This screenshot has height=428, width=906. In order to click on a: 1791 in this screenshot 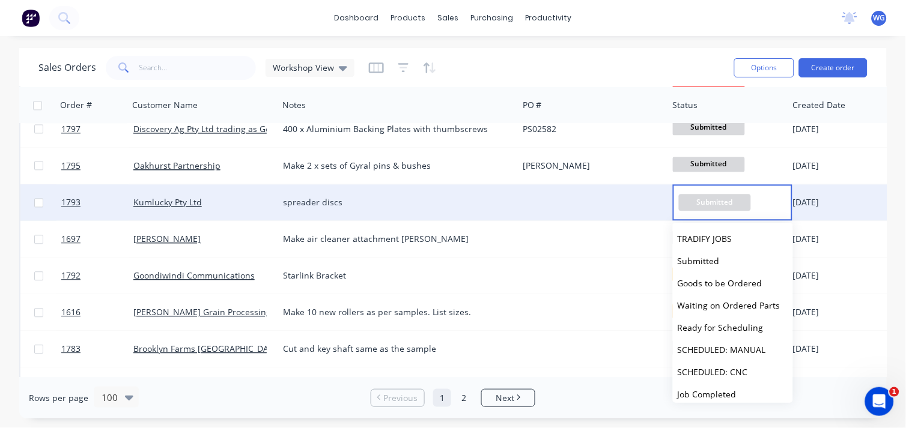, I will do `click(97, 386)`.